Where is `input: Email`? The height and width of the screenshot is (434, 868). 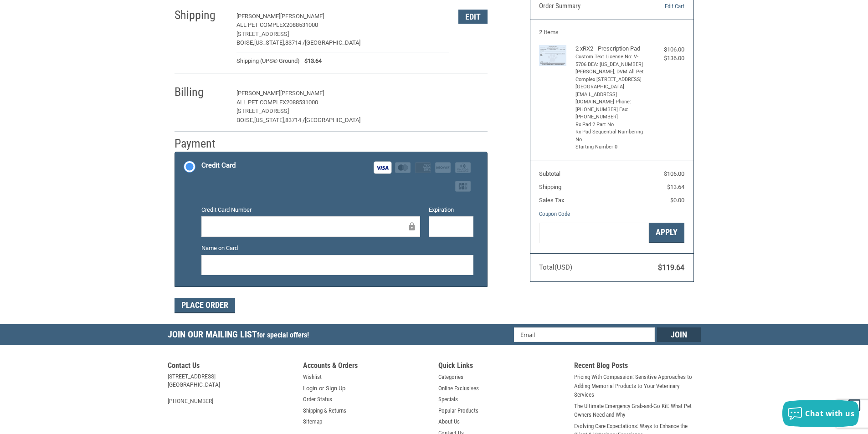 input: Email is located at coordinates (584, 335).